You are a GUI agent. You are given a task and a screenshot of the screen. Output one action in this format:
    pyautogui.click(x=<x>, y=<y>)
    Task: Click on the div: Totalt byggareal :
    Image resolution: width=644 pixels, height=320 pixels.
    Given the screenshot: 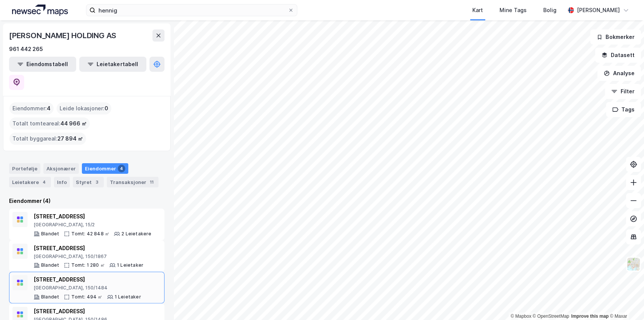 What is the action you would take?
    pyautogui.click(x=47, y=139)
    